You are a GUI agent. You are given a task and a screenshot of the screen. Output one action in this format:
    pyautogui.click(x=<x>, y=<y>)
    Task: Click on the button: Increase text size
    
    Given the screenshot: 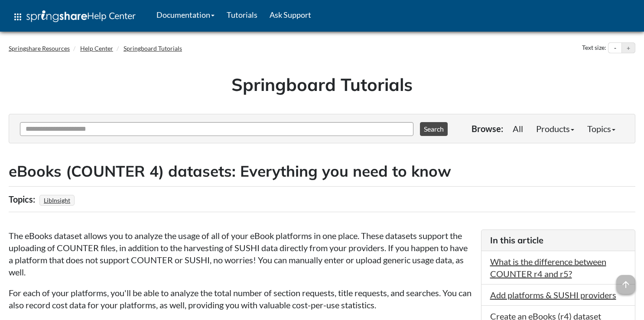 What is the action you would take?
    pyautogui.click(x=628, y=48)
    